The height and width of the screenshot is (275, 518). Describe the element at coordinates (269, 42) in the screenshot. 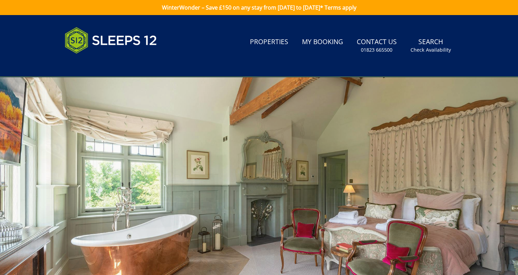

I see `a: Properties` at that location.